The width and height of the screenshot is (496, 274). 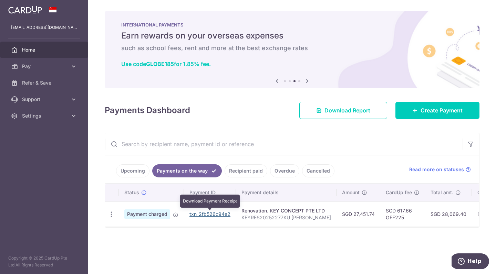 I want to click on td: SGD 27,451.74, so click(x=358, y=214).